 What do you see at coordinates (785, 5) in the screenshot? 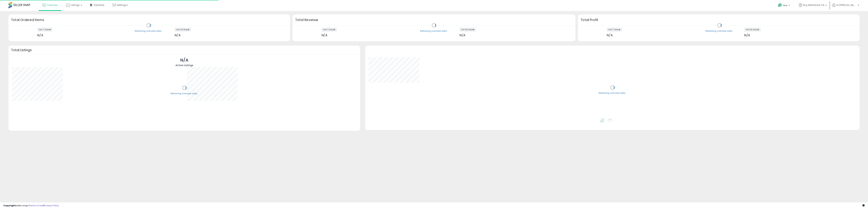
I see `span: Help` at bounding box center [785, 5].